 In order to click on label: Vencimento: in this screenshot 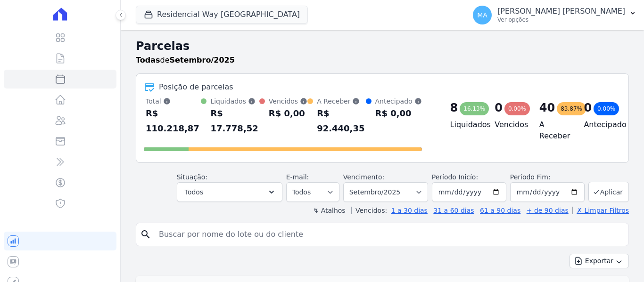, I will do `click(363, 177)`.